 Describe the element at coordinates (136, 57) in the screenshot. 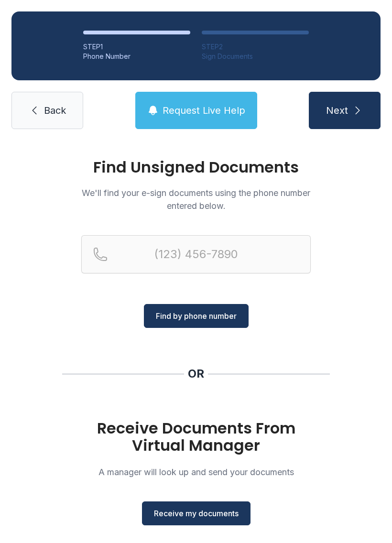

I see `div: Phone Number` at that location.